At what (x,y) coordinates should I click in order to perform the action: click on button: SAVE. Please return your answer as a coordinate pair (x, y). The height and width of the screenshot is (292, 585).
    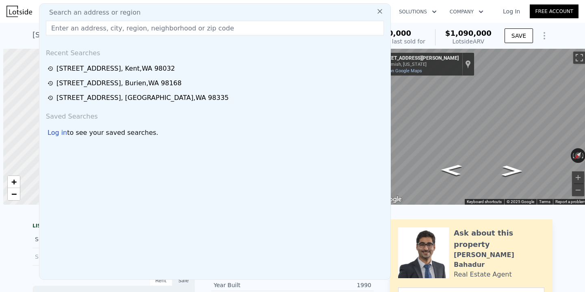
    Looking at the image, I should click on (519, 36).